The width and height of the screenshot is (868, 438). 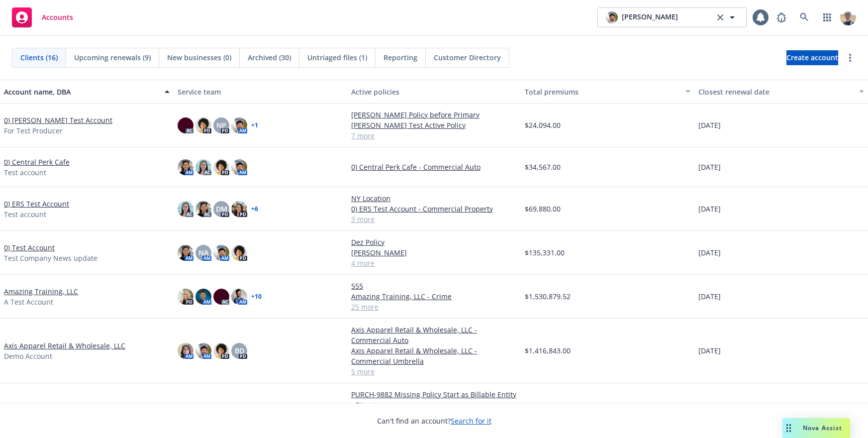 What do you see at coordinates (542, 167) in the screenshot?
I see `span: $34,567.00` at bounding box center [542, 167].